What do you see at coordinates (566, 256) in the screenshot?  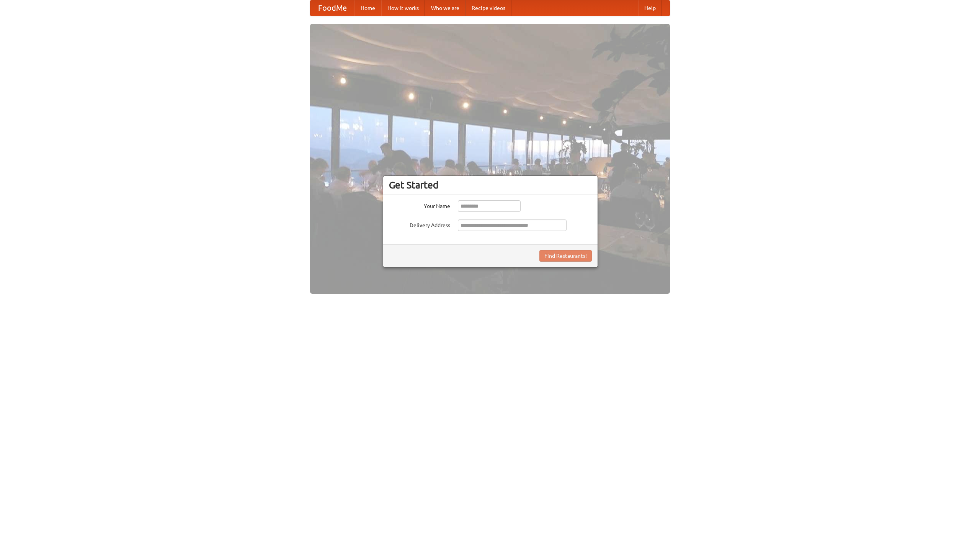 I see `button: Find Restaurants!` at bounding box center [566, 256].